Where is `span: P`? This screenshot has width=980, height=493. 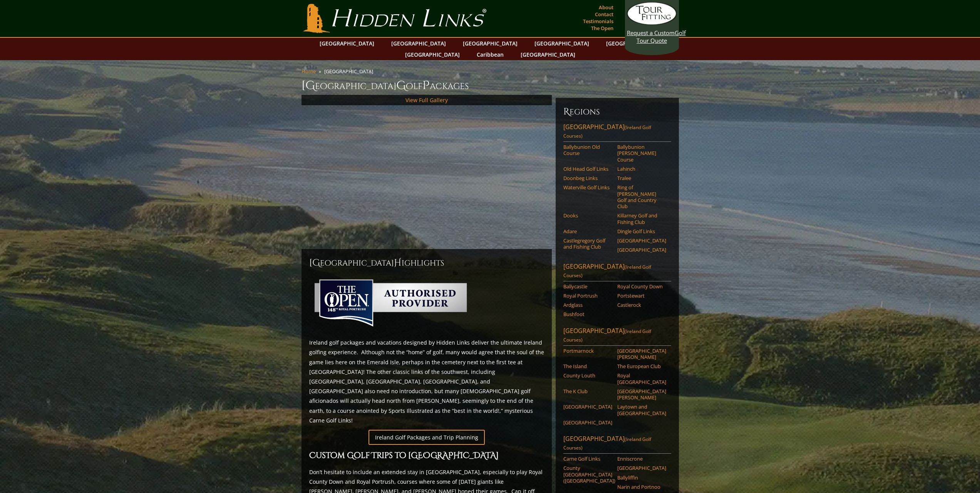
span: P is located at coordinates (426, 86).